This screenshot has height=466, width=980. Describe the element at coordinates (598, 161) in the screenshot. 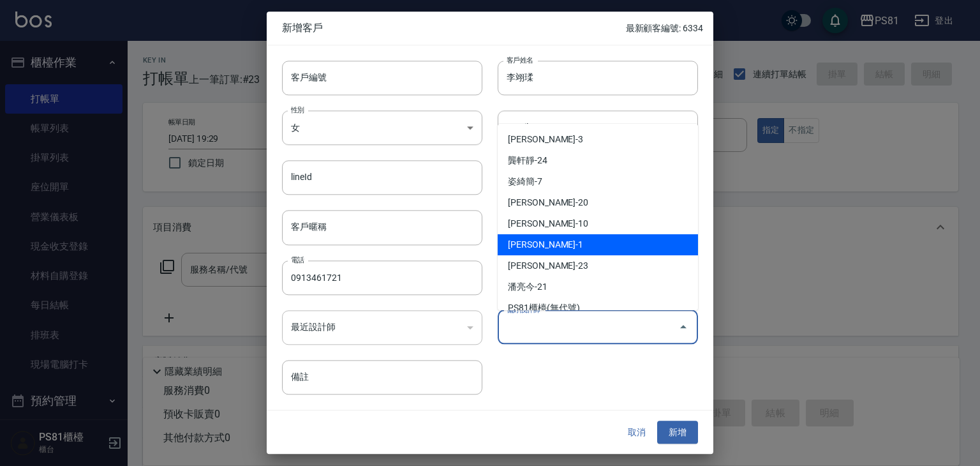

I see `li: 龔軒靜-24` at that location.